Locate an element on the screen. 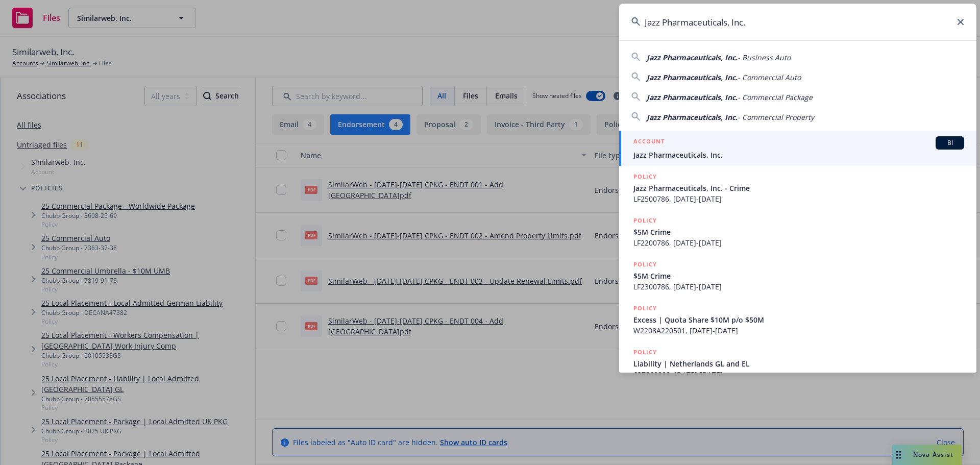 This screenshot has height=465, width=980. span: Liability | Netherlands GL and EL is located at coordinates (799, 364).